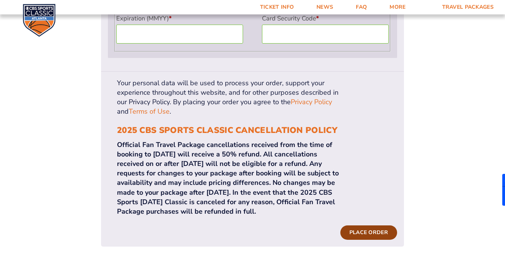  Describe the element at coordinates (180, 18) in the screenshot. I see `label: Expiration (MMYY)` at that location.